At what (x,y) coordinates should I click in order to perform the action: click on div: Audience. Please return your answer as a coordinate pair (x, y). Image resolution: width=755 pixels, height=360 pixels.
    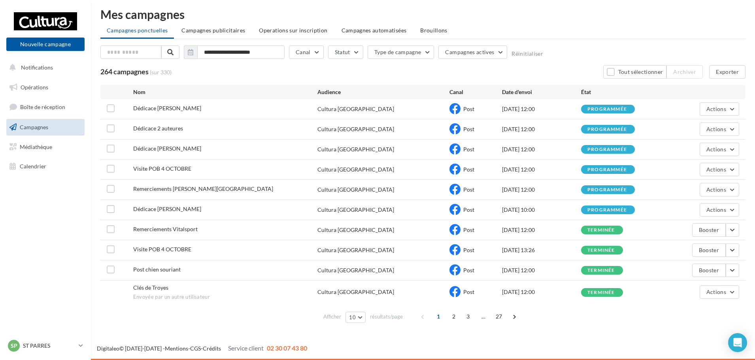
    Looking at the image, I should click on (383, 92).